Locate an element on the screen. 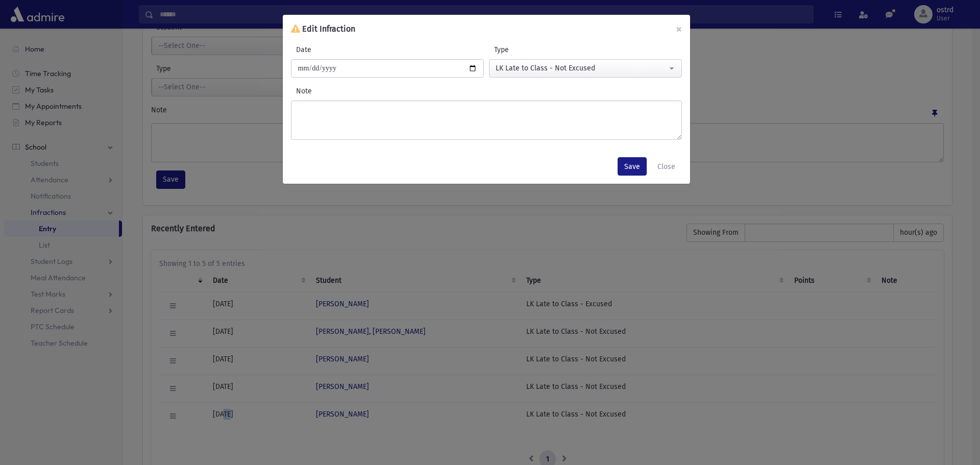 Image resolution: width=980 pixels, height=465 pixels. div: LK Late to Class - Not Excused is located at coordinates (582, 68).